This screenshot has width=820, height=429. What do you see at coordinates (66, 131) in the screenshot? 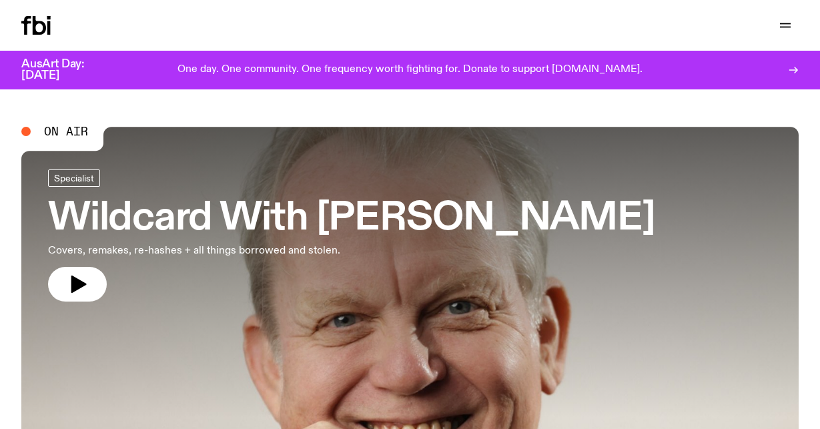
I see `span: On Air` at bounding box center [66, 131].